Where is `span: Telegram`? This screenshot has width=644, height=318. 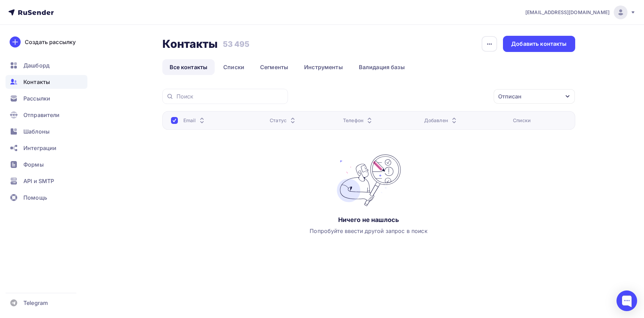
span: Telegram is located at coordinates (35, 303).